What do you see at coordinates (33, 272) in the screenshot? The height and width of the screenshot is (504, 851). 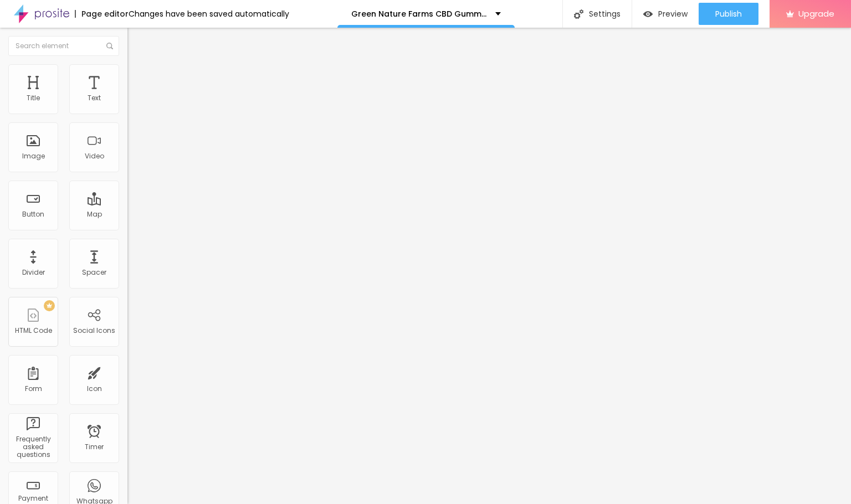 I see `div: Divider` at bounding box center [33, 272].